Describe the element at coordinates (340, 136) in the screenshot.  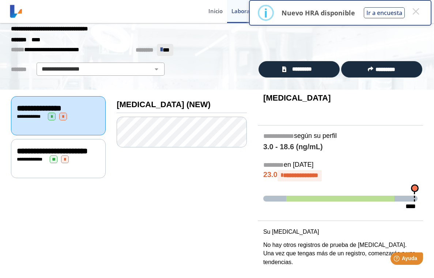
I see `h5: según su perfil` at that location.